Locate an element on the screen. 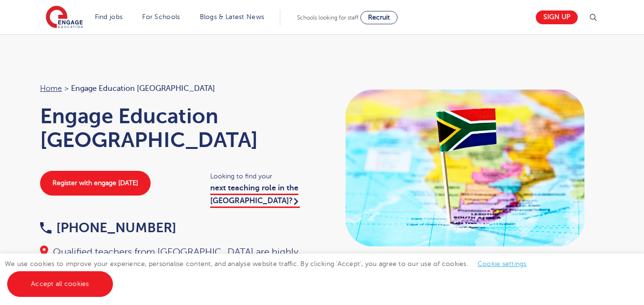 The height and width of the screenshot is (305, 644). a: For Schools is located at coordinates (161, 16).